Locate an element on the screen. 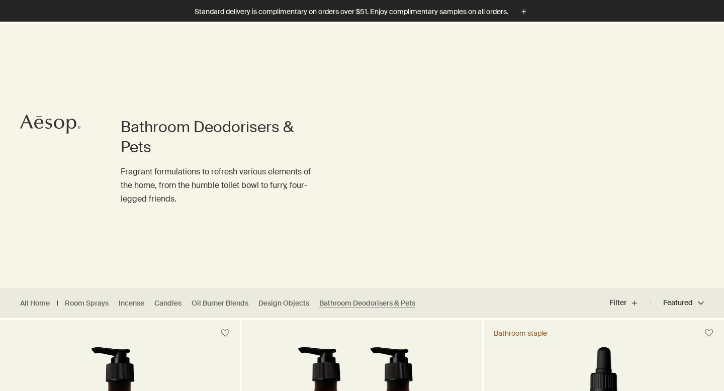  a: Aesop is located at coordinates (50, 125).